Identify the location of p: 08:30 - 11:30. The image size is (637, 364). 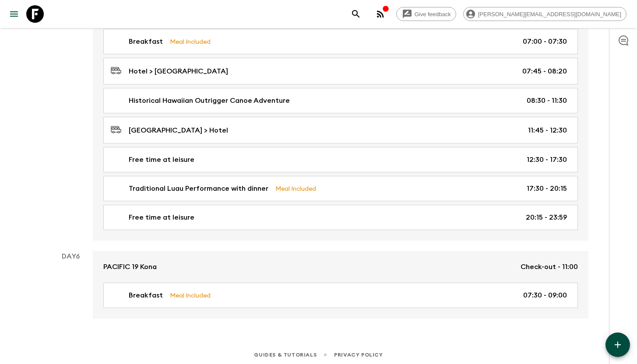
(546, 101).